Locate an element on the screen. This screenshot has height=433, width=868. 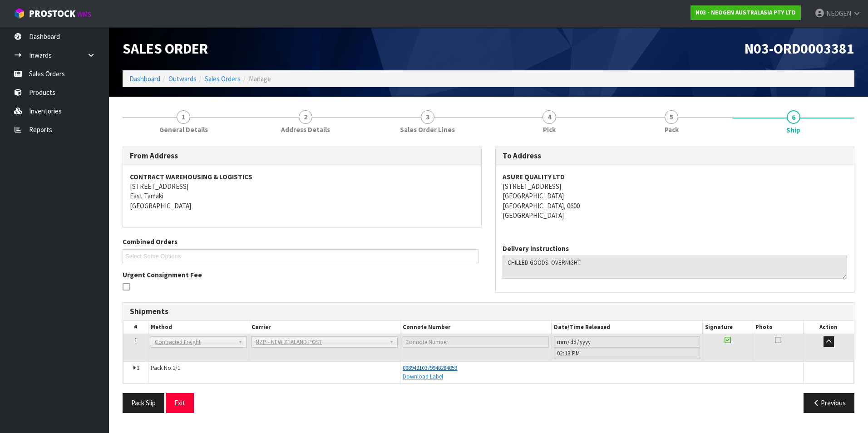
span: NZP - NEW ZEALAND POST is located at coordinates (320, 342).